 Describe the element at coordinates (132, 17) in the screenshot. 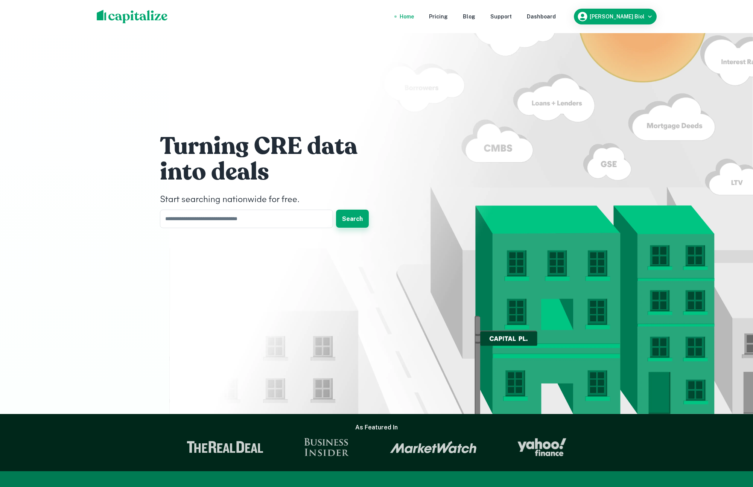

I see `img: capitalize-logo.png` at that location.